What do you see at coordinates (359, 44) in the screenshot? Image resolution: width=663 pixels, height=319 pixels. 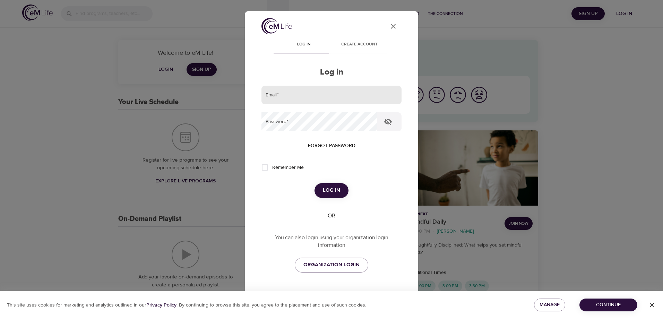 I see `span: Create account` at bounding box center [359, 44].